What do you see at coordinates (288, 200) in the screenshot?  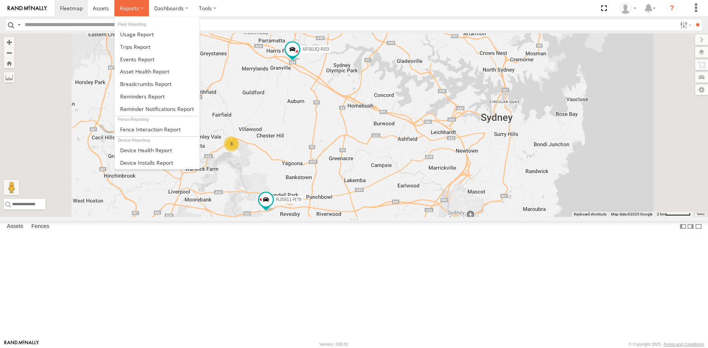 I see `span: RJ5911-R79` at bounding box center [288, 200].